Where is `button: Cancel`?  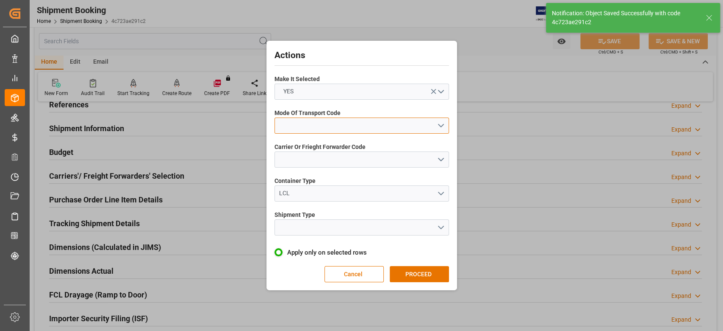
button: Cancel is located at coordinates (354, 274).